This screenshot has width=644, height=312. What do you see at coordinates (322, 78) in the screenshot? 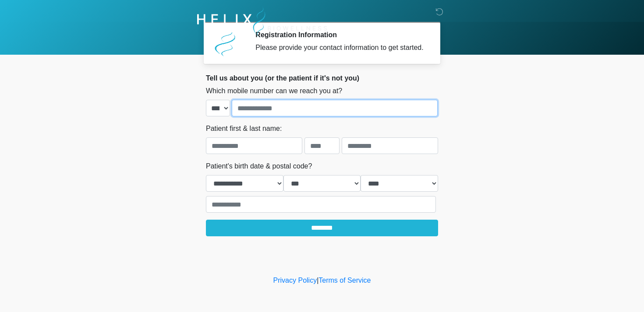
I see `h2: Tell us about you (or the patient if it's not you)` at bounding box center [322, 78].